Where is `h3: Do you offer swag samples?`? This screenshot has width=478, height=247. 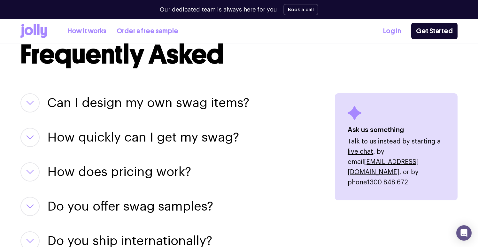
h3: Do you offer swag samples? is located at coordinates (130, 206).